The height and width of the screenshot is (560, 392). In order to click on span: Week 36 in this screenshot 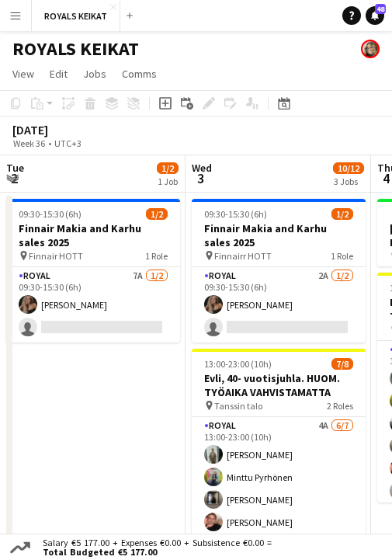, I will do `click(29, 143)`.